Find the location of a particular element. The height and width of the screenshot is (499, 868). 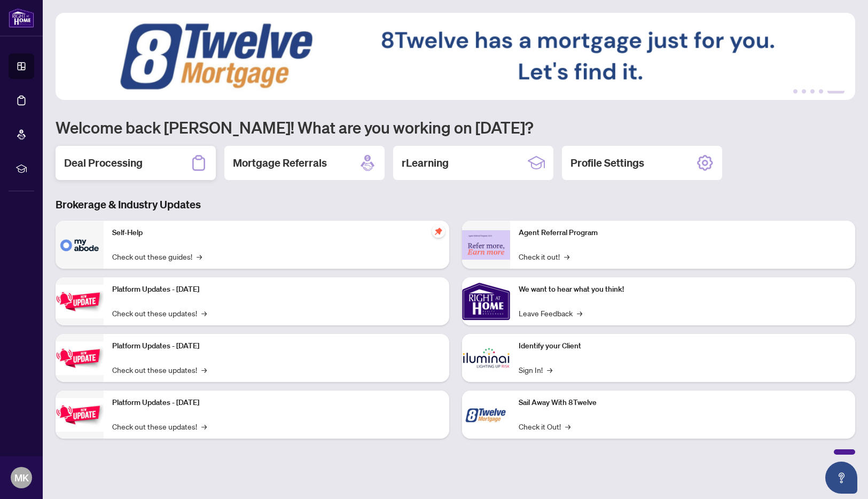

img: We want to hear what you think! is located at coordinates (486, 301).